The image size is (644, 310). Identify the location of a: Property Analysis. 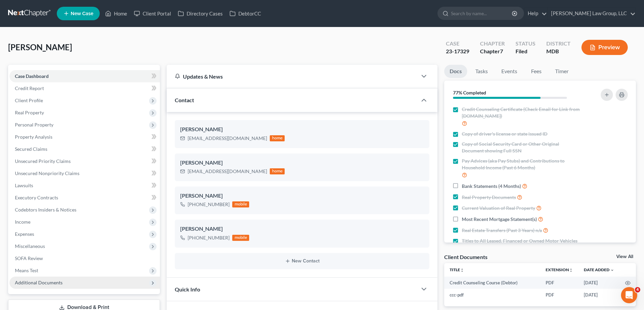
(85, 137).